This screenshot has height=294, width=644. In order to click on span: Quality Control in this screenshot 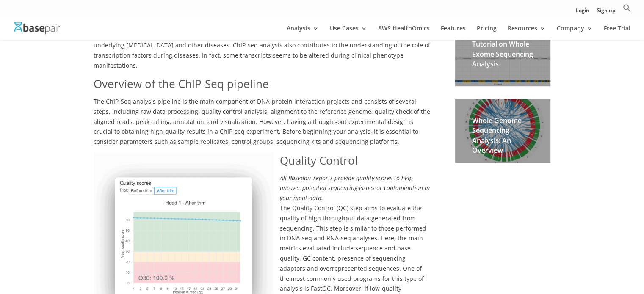, I will do `click(319, 160)`.